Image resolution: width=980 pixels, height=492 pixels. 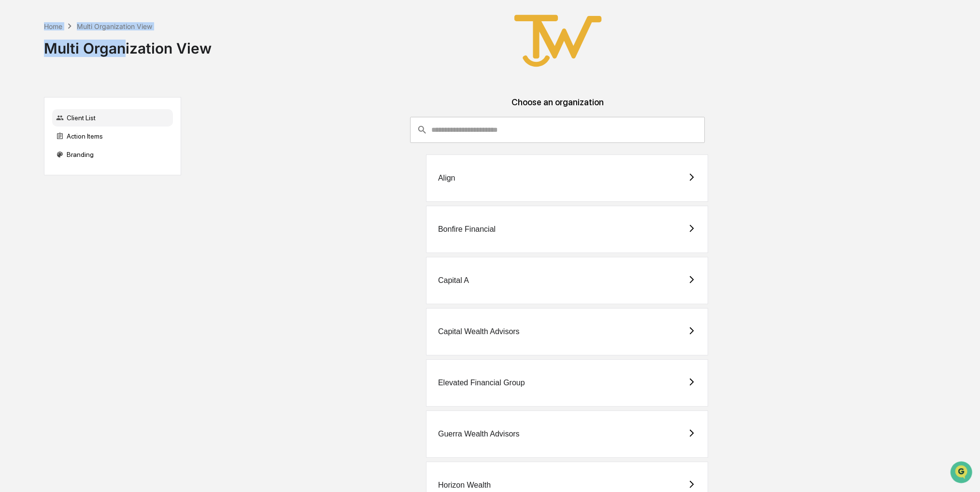 What do you see at coordinates (467, 229) in the screenshot?
I see `div: Bonfire Financial` at bounding box center [467, 229].